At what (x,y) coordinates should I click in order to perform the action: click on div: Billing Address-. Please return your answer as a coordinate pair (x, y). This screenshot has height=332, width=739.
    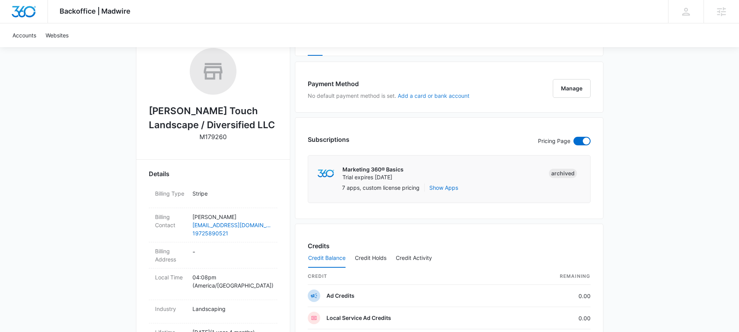
    Looking at the image, I should click on (213, 255).